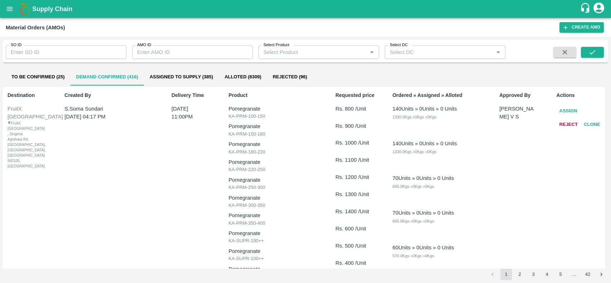 This screenshot has height=283, width=611. Describe the element at coordinates (569, 111) in the screenshot. I see `button: Assign` at that location.